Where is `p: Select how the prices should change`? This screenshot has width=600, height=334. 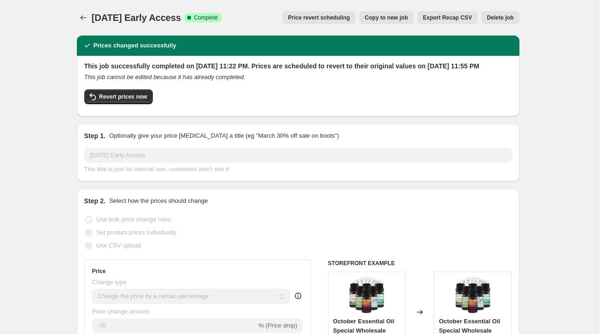 p: Select how the prices should change is located at coordinates (158, 201).